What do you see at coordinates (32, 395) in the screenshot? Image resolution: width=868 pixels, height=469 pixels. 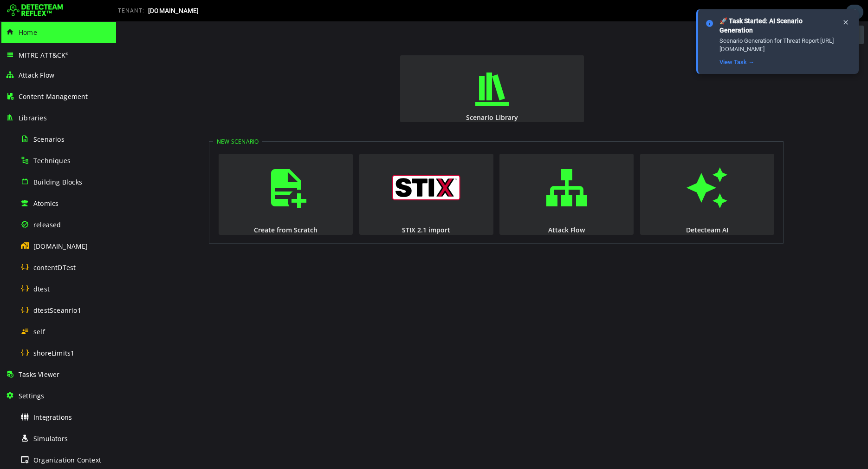 I see `span: Settings` at bounding box center [32, 395].